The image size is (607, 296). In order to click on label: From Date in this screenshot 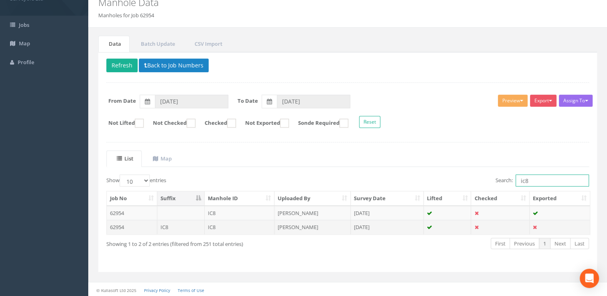, I will do `click(122, 101)`.